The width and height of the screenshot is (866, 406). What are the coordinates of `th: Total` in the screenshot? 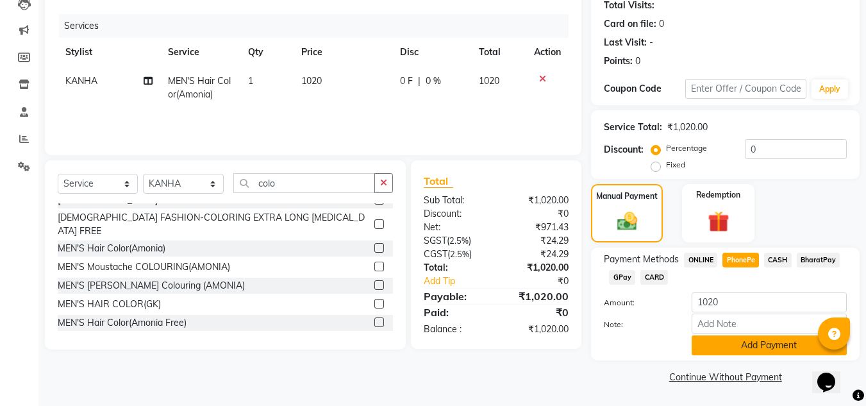 It's located at (499, 52).